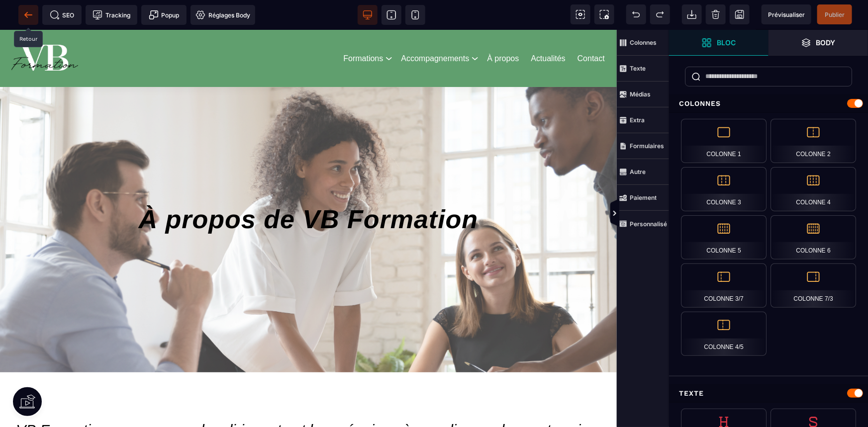 This screenshot has height=427, width=868. What do you see at coordinates (786, 14) in the screenshot?
I see `span: Prévisualiser` at bounding box center [786, 14].